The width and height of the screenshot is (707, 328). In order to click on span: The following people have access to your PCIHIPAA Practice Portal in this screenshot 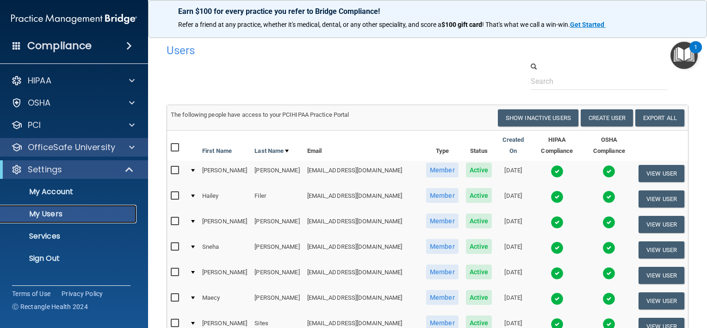, I will do `click(260, 114)`.